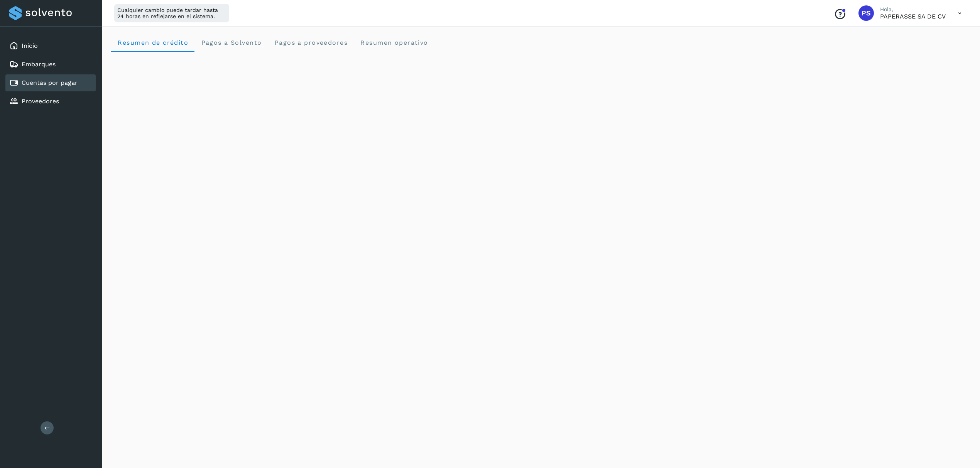 This screenshot has height=468, width=980. I want to click on p: PAPERASSE SA DE CV, so click(913, 16).